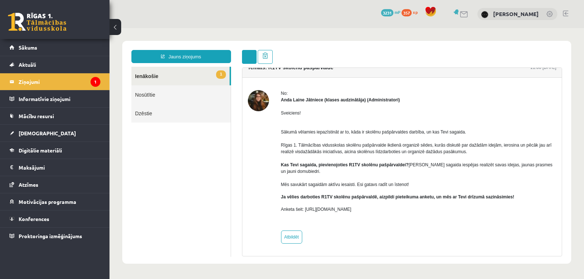  Describe the element at coordinates (34, 219) in the screenshot. I see `span: Konferences` at that location.